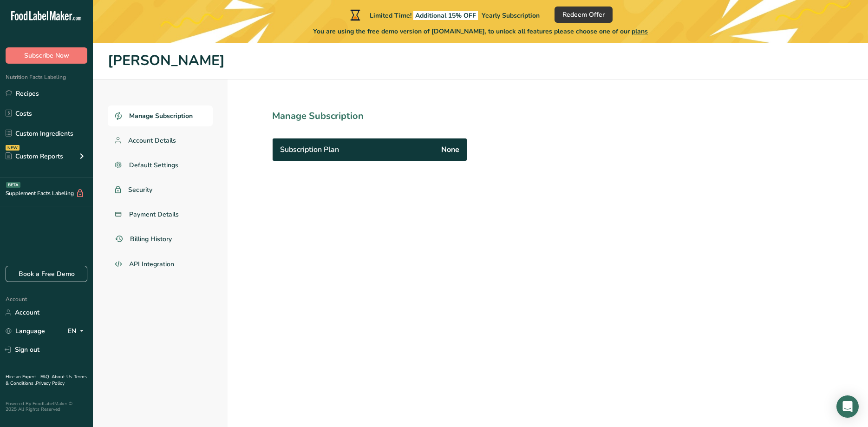  Describe the element at coordinates (390, 116) in the screenshot. I see `h1: Manage Subscription` at that location.